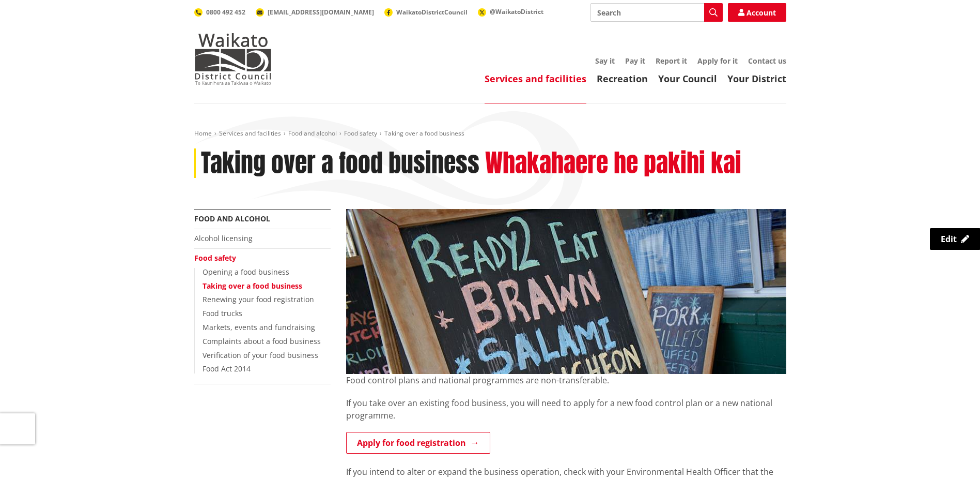 The image size is (980, 478). I want to click on a: Verification of your food business, so click(260, 355).